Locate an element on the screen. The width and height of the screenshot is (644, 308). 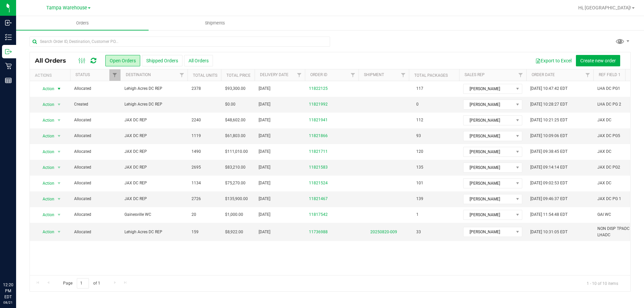
span: $0.00 is located at coordinates (230, 104).